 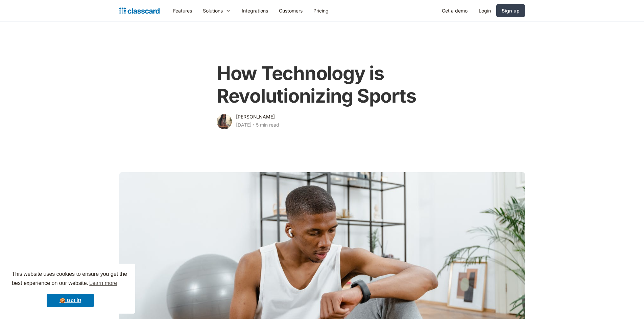 I want to click on a: Features, so click(x=183, y=10).